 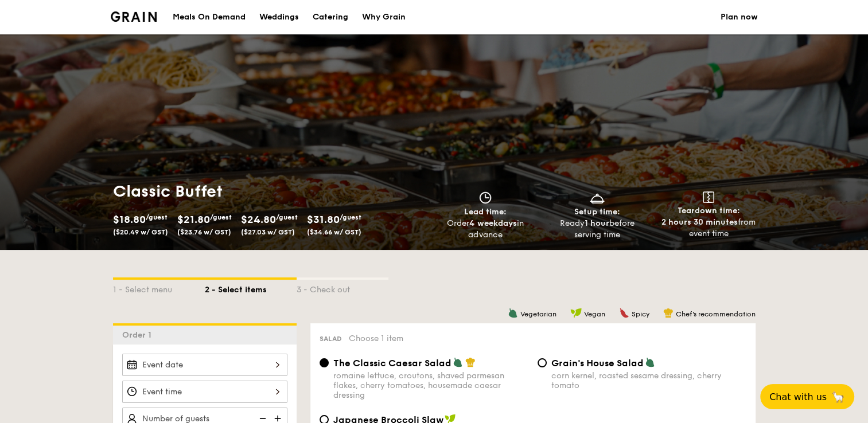 What do you see at coordinates (493, 223) in the screenshot?
I see `strong: 4 weekdays` at bounding box center [493, 223].